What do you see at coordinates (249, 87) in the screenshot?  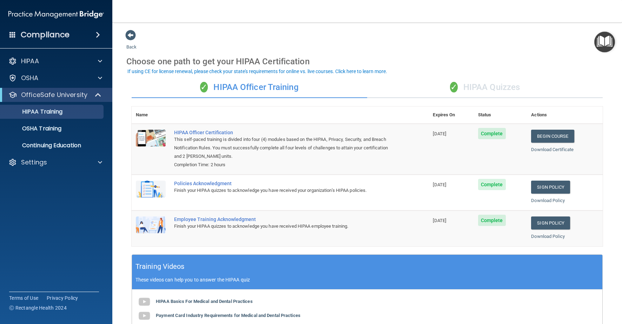 I see `div: HIPAA Officer Training` at bounding box center [249, 87].